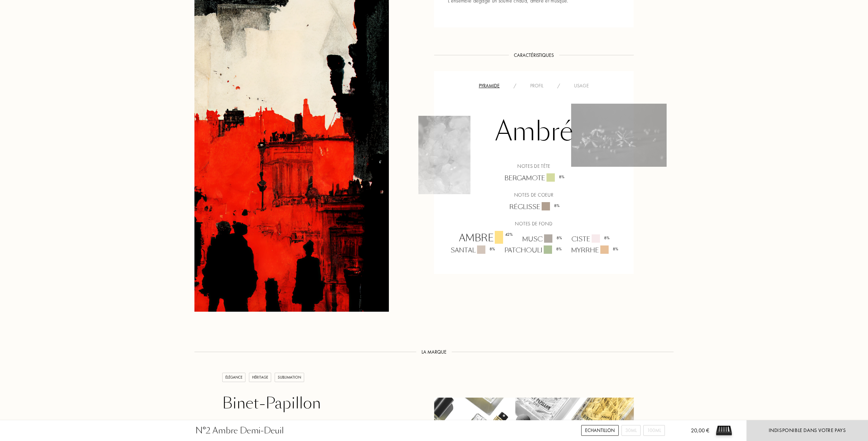  What do you see at coordinates (306, 403) in the screenshot?
I see `a: Binet-Papillon` at bounding box center [306, 403].